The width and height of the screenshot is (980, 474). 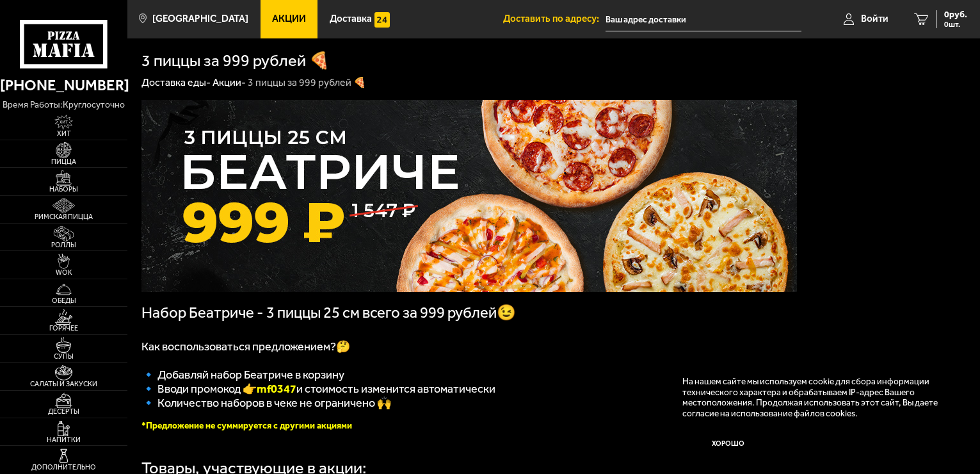 I want to click on font: *Предложение не суммируется с другими акциями, so click(x=247, y=425).